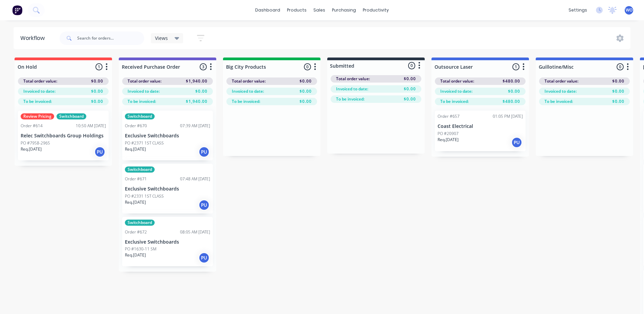 This screenshot has width=644, height=314. I want to click on div: Order #657, so click(448, 116).